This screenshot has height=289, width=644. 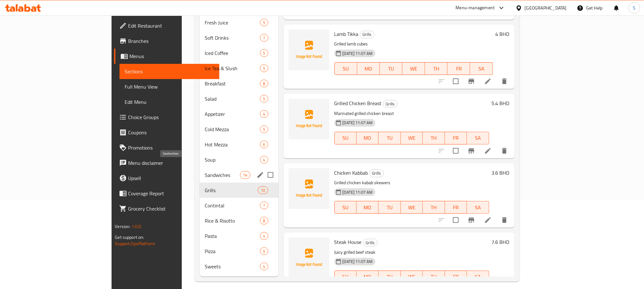 What do you see at coordinates (239, 129) in the screenshot?
I see `div: Cold Mezza5` at bounding box center [239, 129].